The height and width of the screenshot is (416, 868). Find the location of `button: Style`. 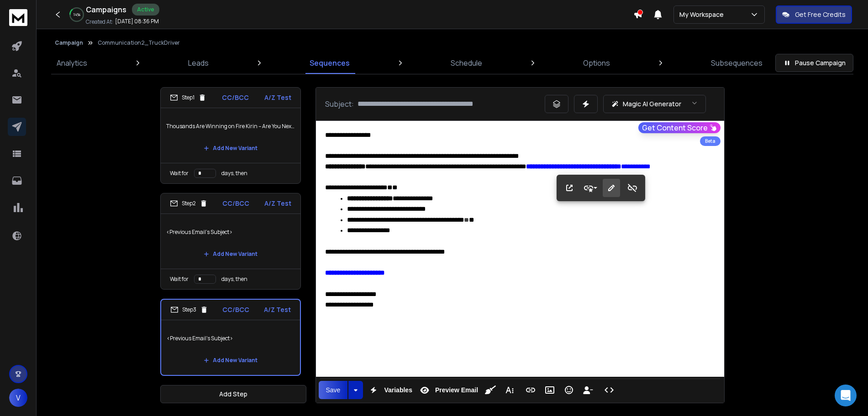

button: Style is located at coordinates (590, 189).